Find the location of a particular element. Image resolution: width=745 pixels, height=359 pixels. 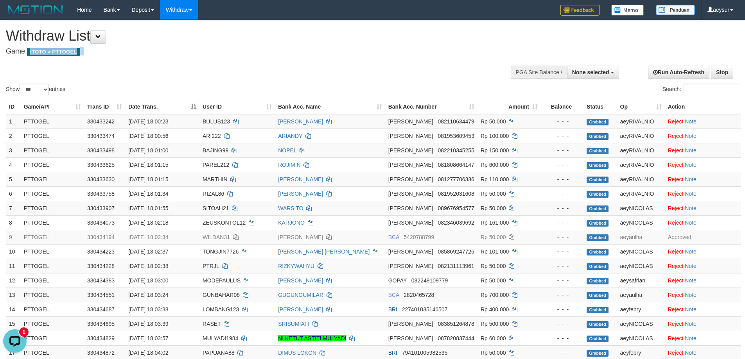

th: Status is located at coordinates (600, 107).